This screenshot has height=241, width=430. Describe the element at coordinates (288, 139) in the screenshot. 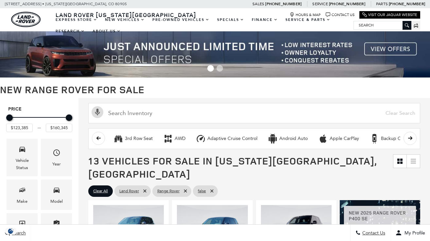

I see `button: Android AutoAndroid Auto` at that location.